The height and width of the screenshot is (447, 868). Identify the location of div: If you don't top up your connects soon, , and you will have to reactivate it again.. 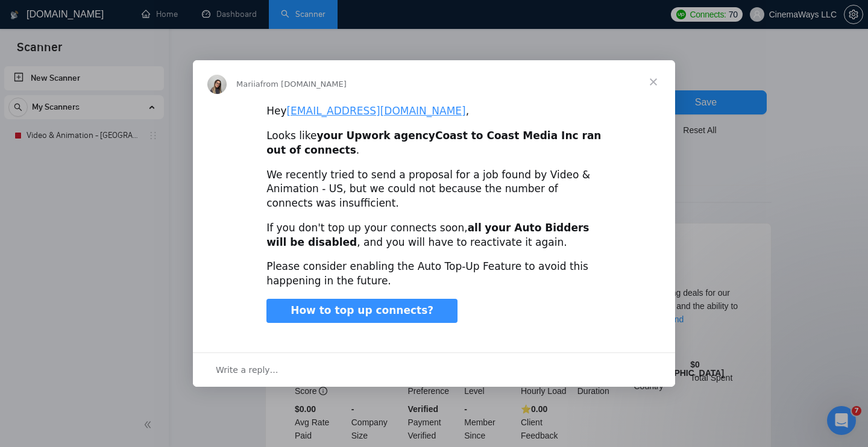
(434, 236).